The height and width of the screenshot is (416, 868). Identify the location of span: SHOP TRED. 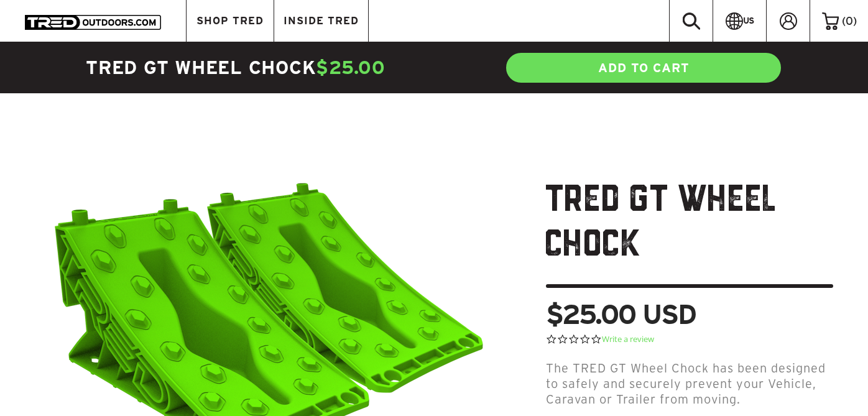
(230, 20).